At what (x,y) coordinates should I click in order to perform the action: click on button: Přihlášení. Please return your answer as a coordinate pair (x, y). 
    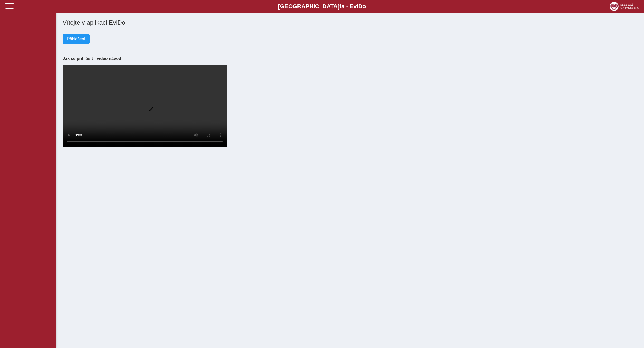
    Looking at the image, I should click on (76, 39).